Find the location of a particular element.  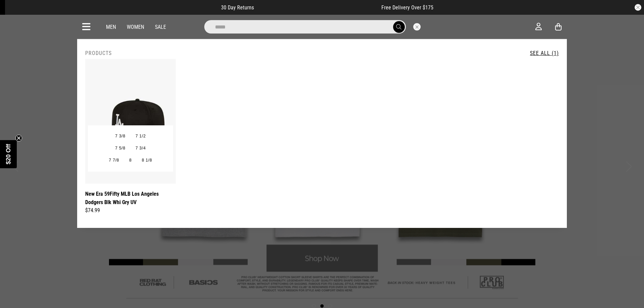

h2: Products is located at coordinates (99, 53).